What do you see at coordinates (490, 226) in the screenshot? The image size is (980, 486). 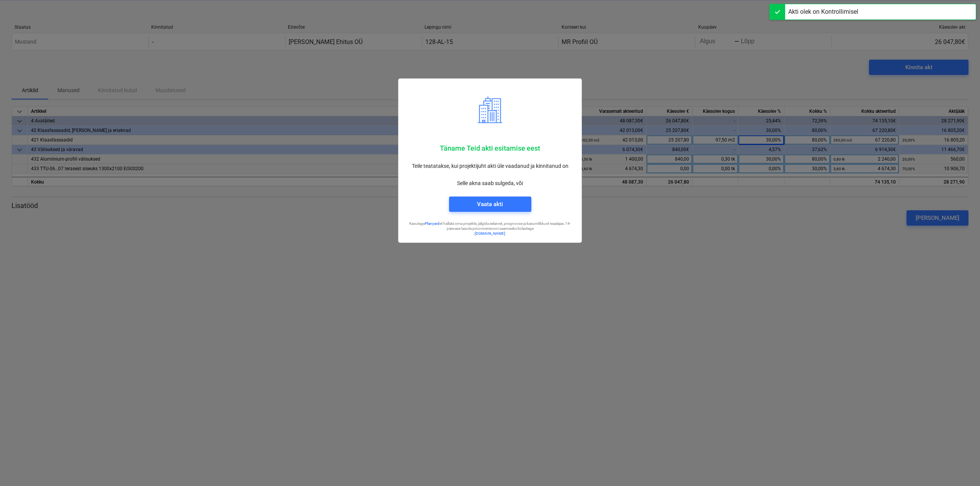 I see `p: Kasutage et hallata oma projekte, jälgida eelarvet, prognoose ja kasumlikkust reaalajas. 14-päeva...` at bounding box center [490, 226].